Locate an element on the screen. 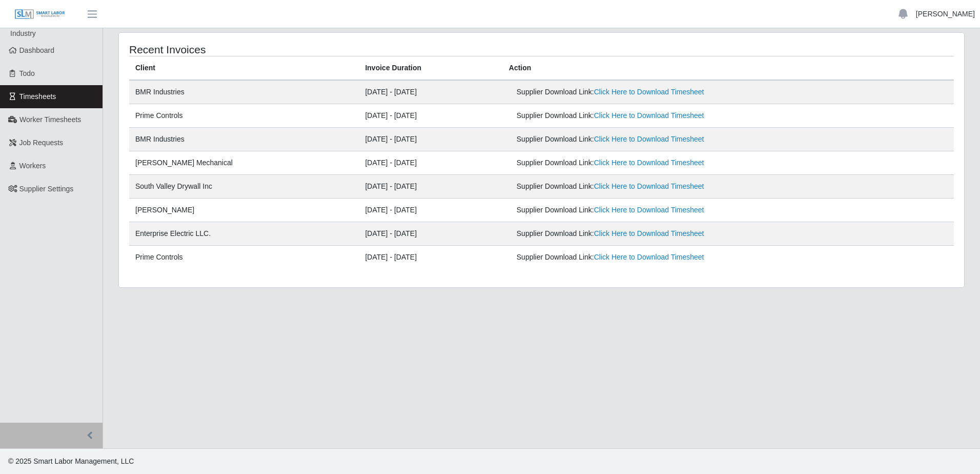 The width and height of the screenshot is (980, 474). span: Timesheets is located at coordinates (38, 97).